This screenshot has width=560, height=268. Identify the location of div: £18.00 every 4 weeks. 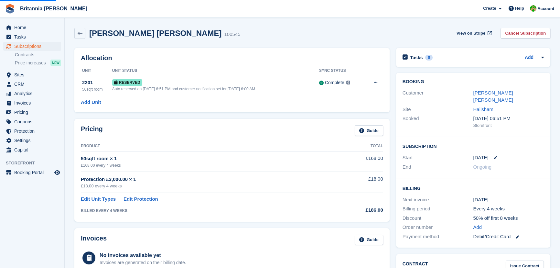
(204, 186).